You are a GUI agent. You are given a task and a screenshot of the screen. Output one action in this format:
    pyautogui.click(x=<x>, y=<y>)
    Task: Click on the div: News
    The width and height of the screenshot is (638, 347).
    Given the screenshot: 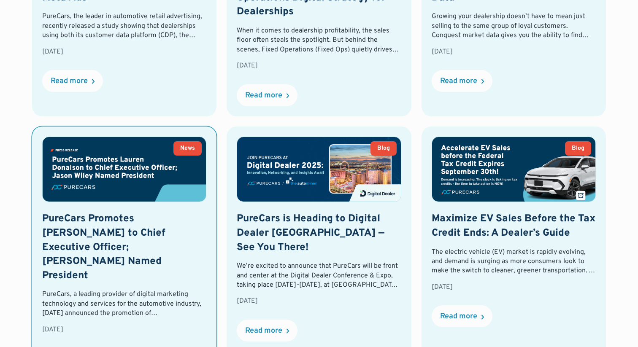 What is the action you would take?
    pyautogui.click(x=187, y=148)
    